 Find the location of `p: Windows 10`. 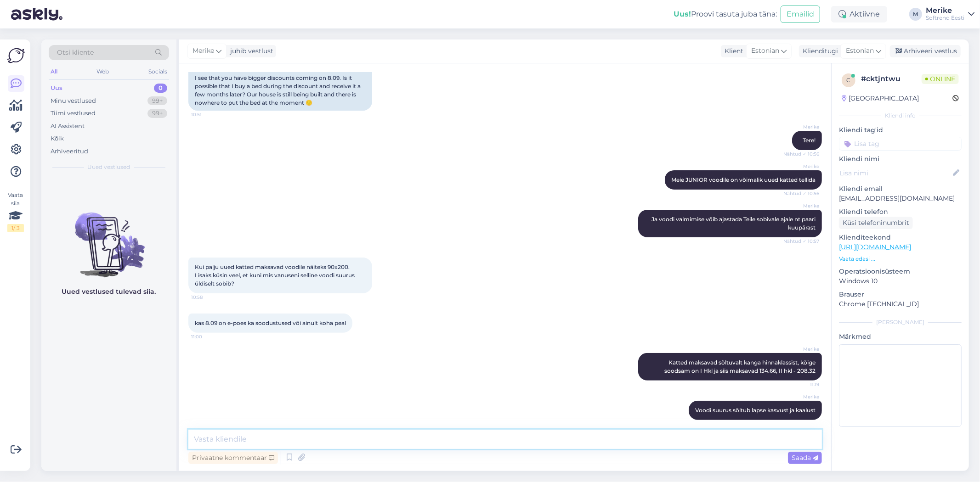

p: Windows 10 is located at coordinates (901, 281).